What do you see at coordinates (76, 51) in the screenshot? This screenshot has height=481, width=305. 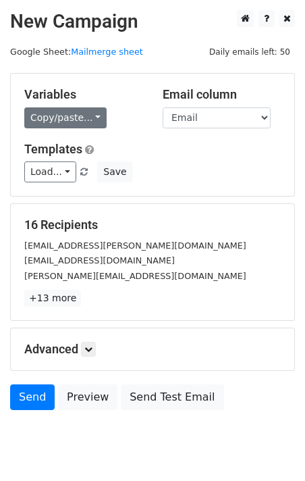 I see `small: Google Sheet:` at bounding box center [76, 51].